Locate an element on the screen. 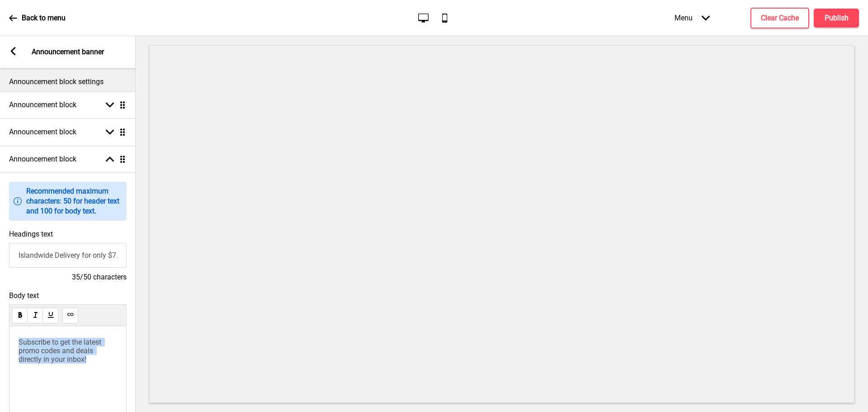  button: link is located at coordinates (70, 315).